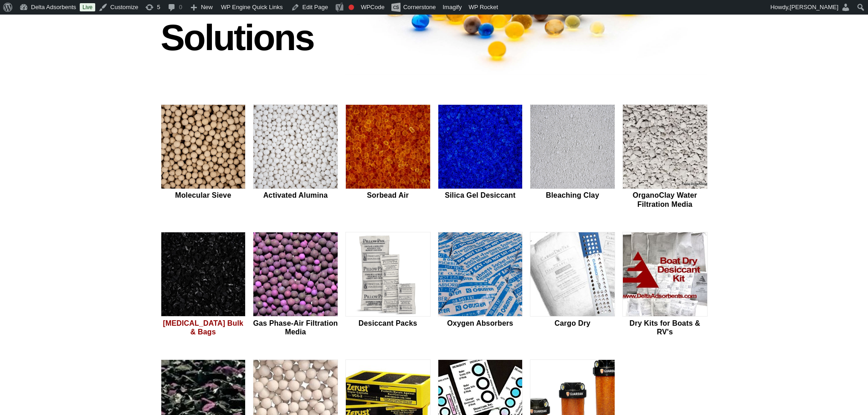  I want to click on h2: Dry Kits for Boats & RV's, so click(665, 328).